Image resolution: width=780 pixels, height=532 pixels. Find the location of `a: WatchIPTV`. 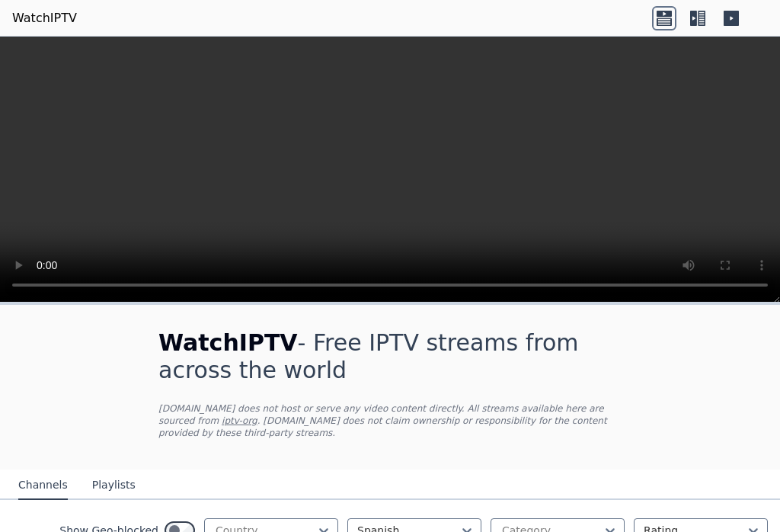

a: WatchIPTV is located at coordinates (44, 19).